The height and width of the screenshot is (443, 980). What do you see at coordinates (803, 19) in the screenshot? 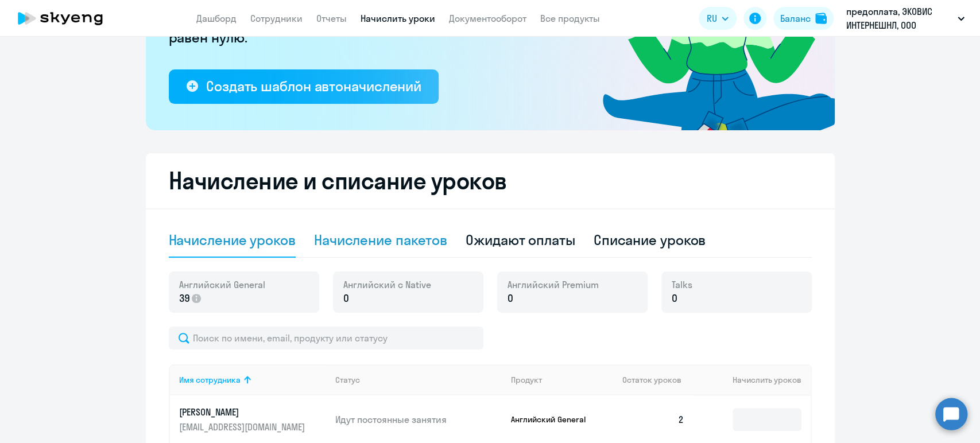
I see `button: Балансbalance` at bounding box center [803, 19].